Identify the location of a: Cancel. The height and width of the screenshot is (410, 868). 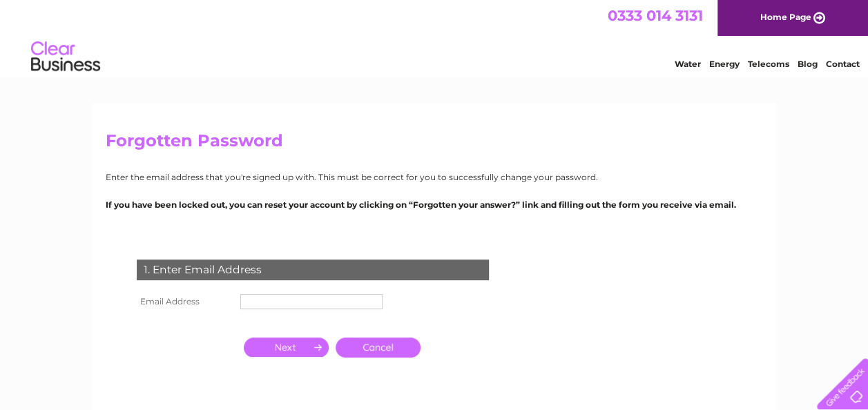
(378, 347).